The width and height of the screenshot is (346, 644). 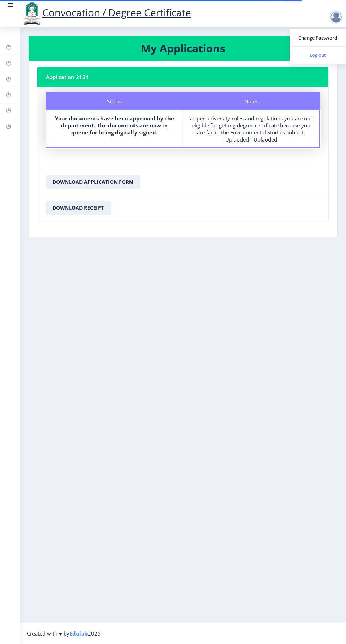 What do you see at coordinates (183, 48) in the screenshot?
I see `h3: My Applications` at bounding box center [183, 48].